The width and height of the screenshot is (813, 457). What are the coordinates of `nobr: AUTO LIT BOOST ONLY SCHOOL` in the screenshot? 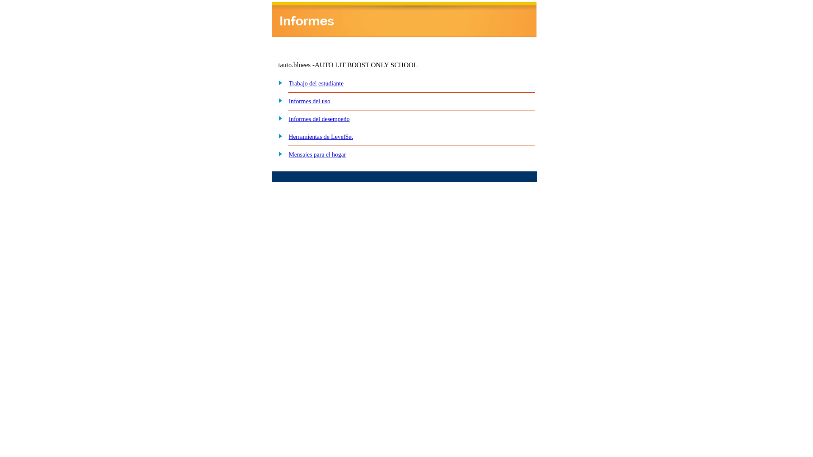 It's located at (366, 65).